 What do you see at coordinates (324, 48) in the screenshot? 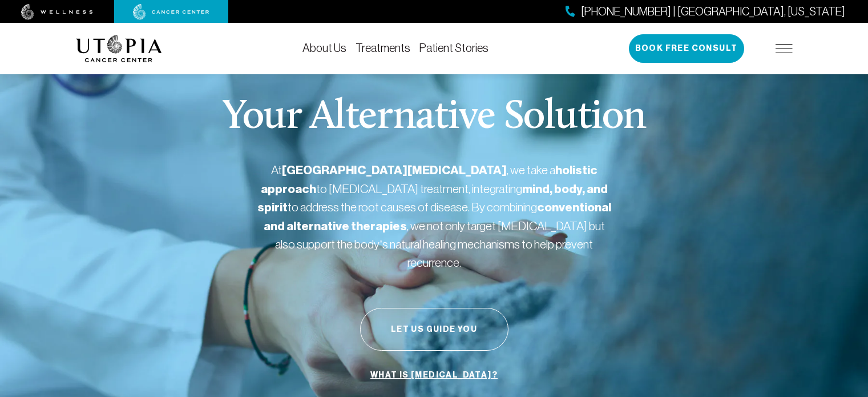
I see `a: About Us` at bounding box center [324, 48].